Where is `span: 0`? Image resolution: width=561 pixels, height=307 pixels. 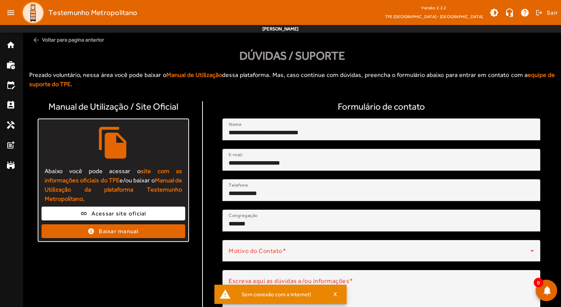
span: 0 is located at coordinates (538, 282).